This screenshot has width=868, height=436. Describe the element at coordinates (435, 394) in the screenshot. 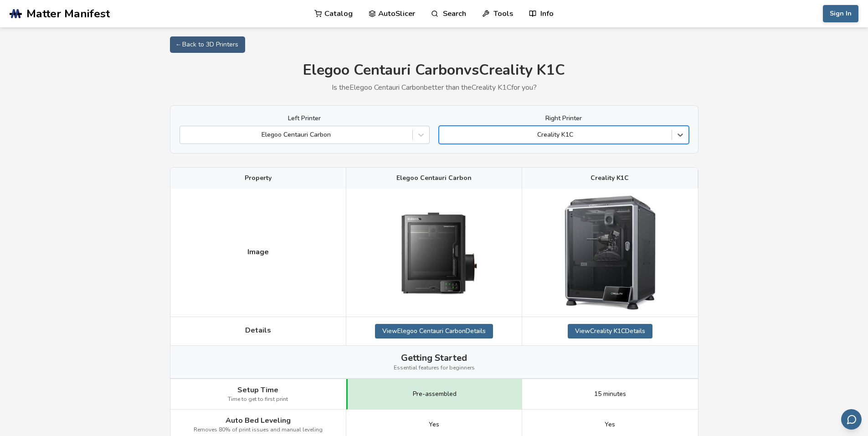

I see `span: Pre-assembled` at that location.